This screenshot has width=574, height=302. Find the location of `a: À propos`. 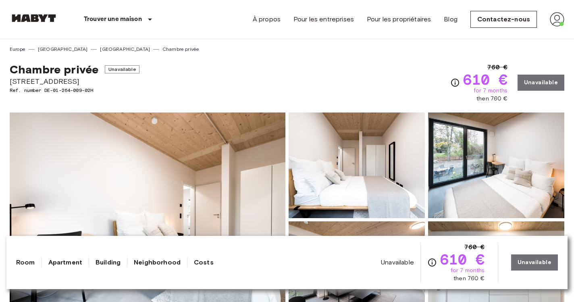

a: À propos is located at coordinates (266, 19).